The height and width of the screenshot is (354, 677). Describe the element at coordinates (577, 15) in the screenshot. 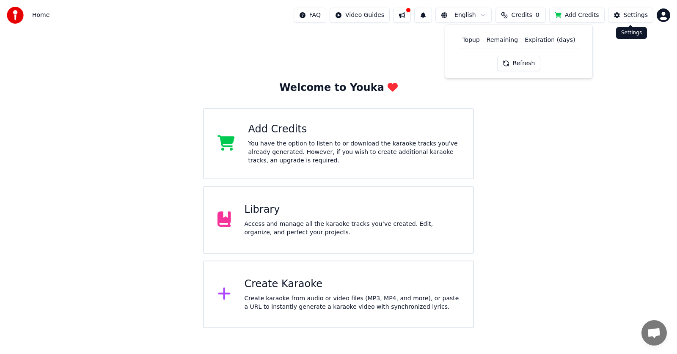

I see `button: Add Credits` at that location.